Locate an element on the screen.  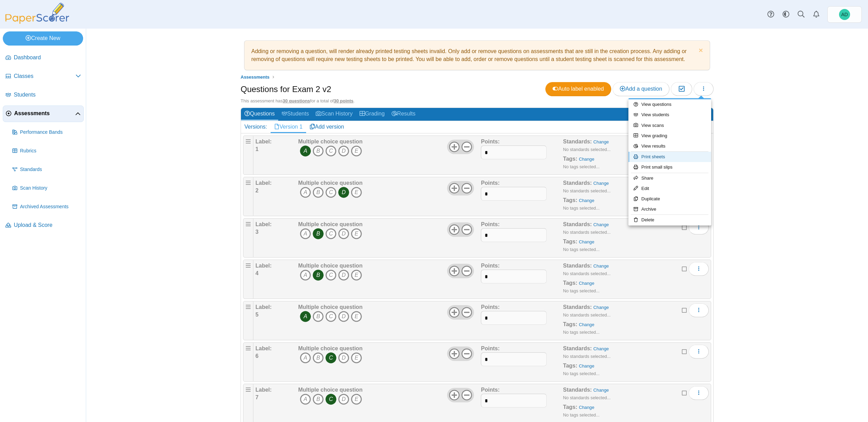
span: Assessments is located at coordinates (44, 114).